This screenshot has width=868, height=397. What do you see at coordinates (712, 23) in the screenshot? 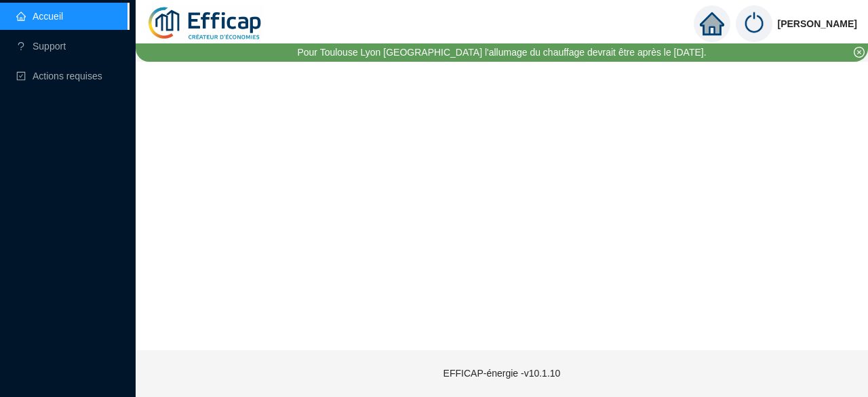
I see `span: home` at bounding box center [712, 23].